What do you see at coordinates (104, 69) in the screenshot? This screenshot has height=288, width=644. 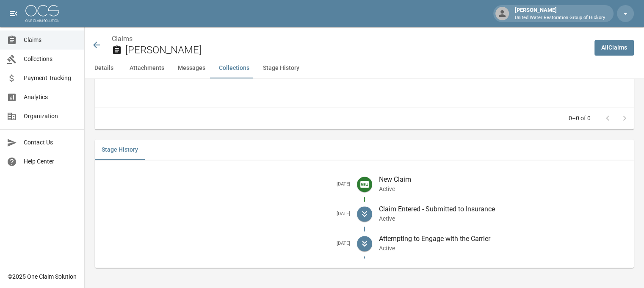 I see `button: Details` at bounding box center [104, 69].